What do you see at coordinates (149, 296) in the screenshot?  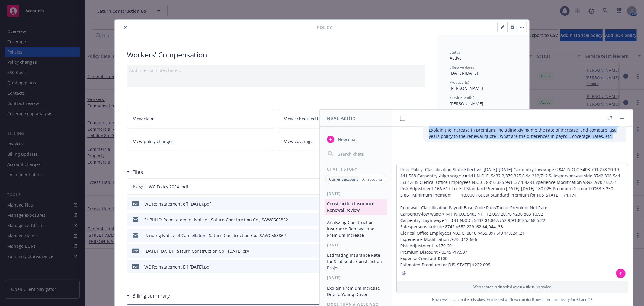 I see `div: Billing summary` at bounding box center [149, 296].